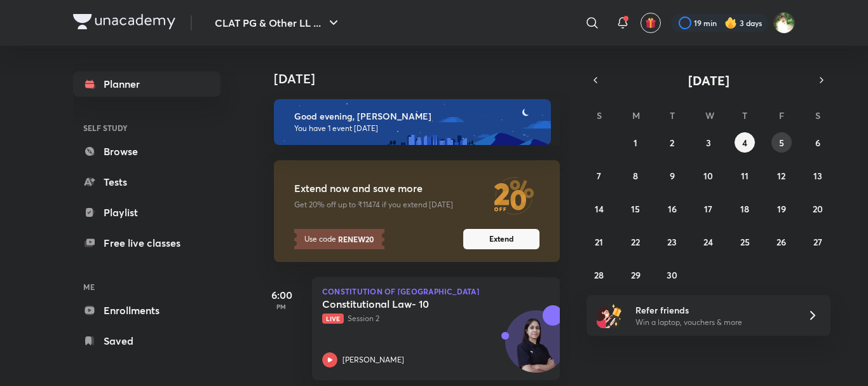  Describe the element at coordinates (147, 287) in the screenshot. I see `h6: ME` at that location.